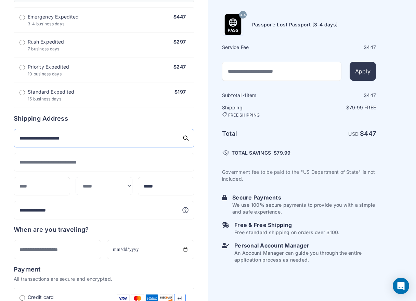 This screenshot has width=416, height=301. Describe the element at coordinates (53, 17) in the screenshot. I see `span: Emergency Expedited` at that location.